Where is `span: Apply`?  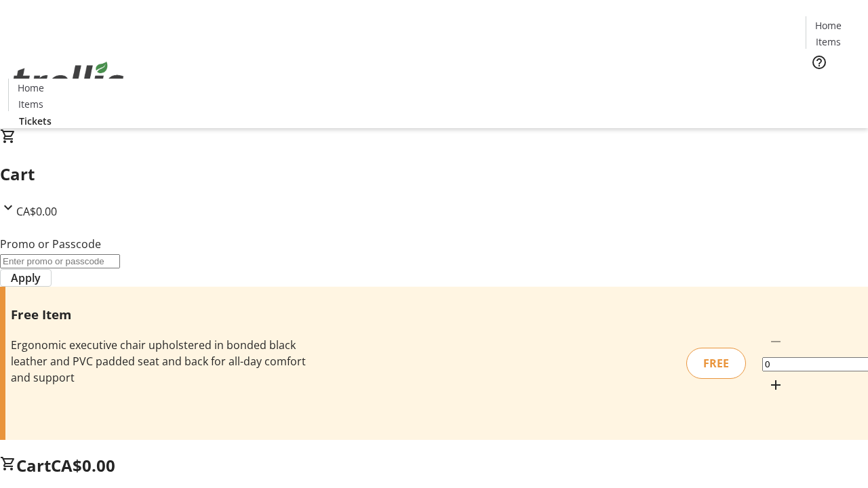 span: Apply is located at coordinates (26, 278).